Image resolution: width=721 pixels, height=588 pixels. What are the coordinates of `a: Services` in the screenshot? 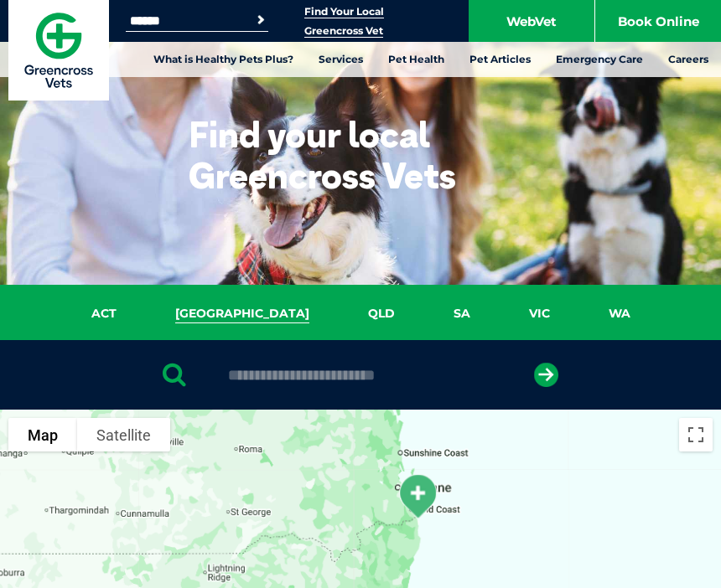 It's located at (341, 60).